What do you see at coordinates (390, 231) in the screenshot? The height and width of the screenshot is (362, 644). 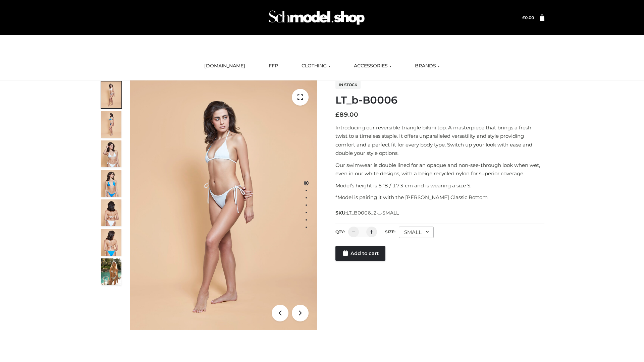 I see `label: Size:` at bounding box center [390, 231].